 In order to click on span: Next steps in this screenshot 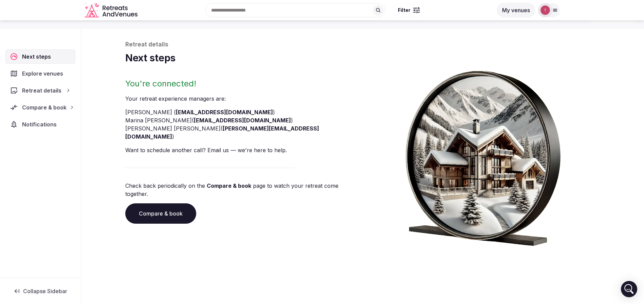, I will do `click(38, 57)`.